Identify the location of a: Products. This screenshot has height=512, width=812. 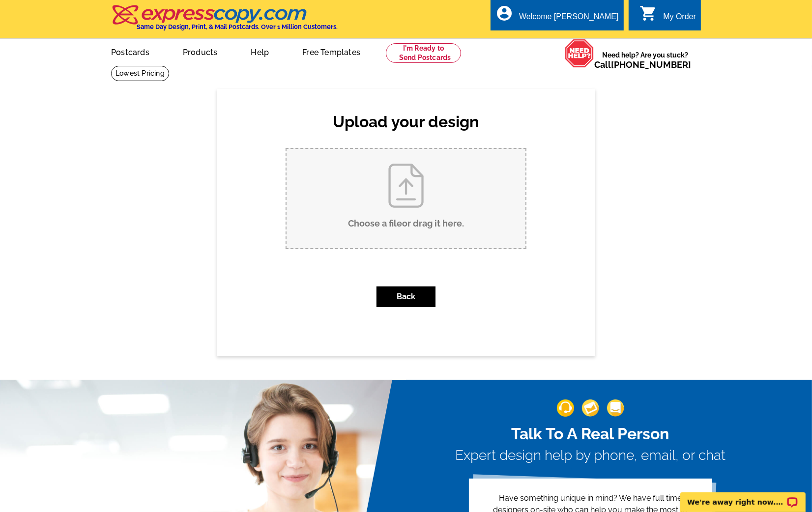
(200, 51).